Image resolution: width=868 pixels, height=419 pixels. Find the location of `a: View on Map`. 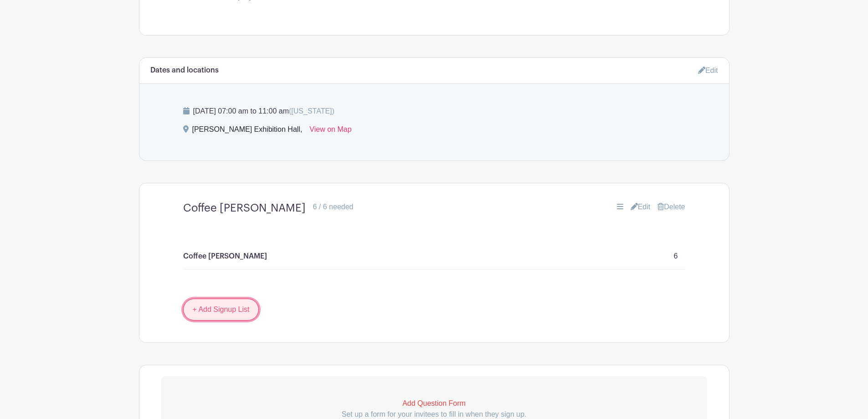

a: View on Map is located at coordinates (330, 131).